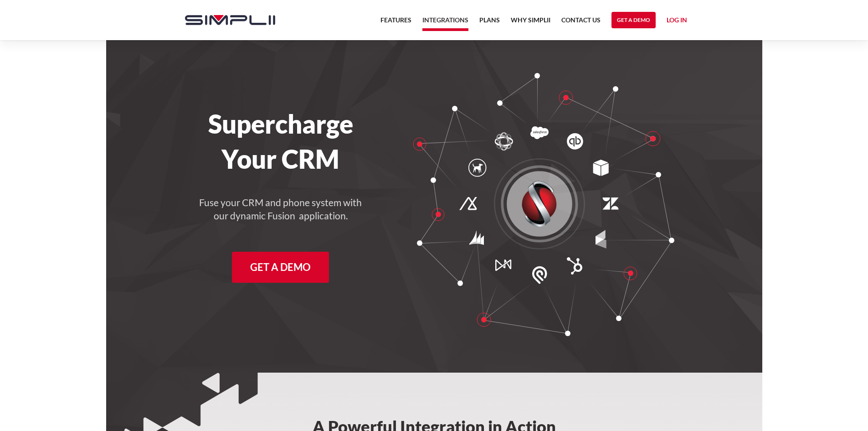  Describe the element at coordinates (531, 23) in the screenshot. I see `a: Why Simplii` at that location.